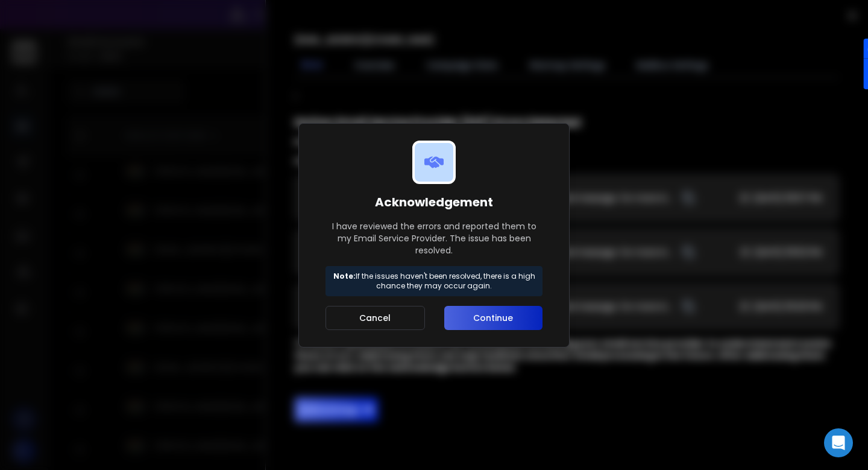  What do you see at coordinates (434, 238) in the screenshot?
I see `p: I have reviewed the errors and reported them to my Email Service Provider. The issue has been res...` at bounding box center [434, 238].